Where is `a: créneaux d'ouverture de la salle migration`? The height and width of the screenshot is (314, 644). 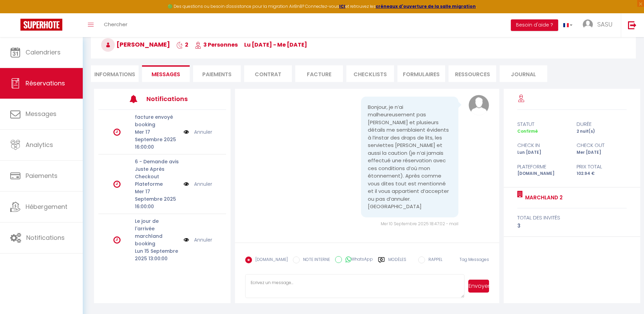 a: créneaux d'ouverture de la salle migration is located at coordinates (426, 6).